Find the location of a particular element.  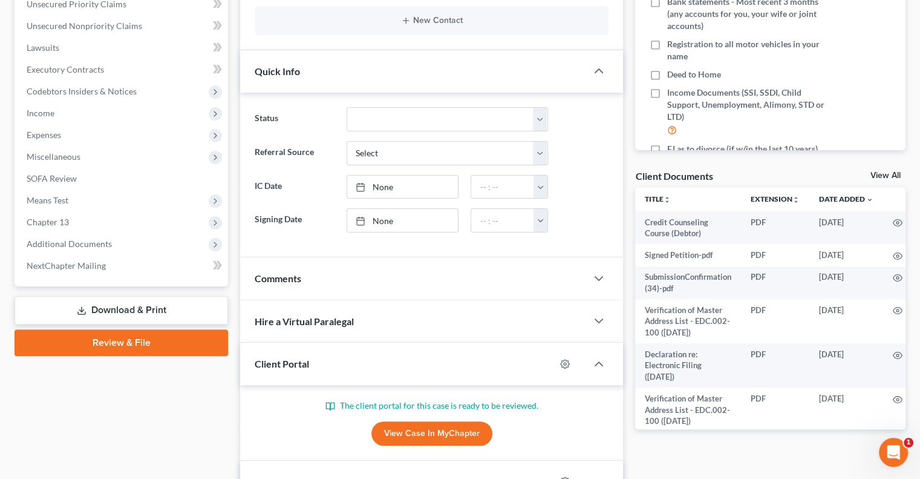

span: Client Portal is located at coordinates (282, 363).